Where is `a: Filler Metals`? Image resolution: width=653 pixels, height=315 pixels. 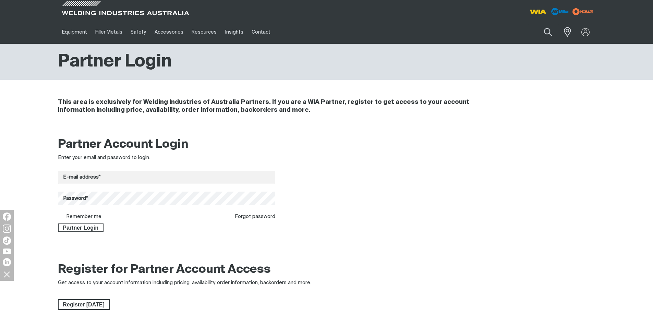
a: Filler Metals is located at coordinates (109, 32).